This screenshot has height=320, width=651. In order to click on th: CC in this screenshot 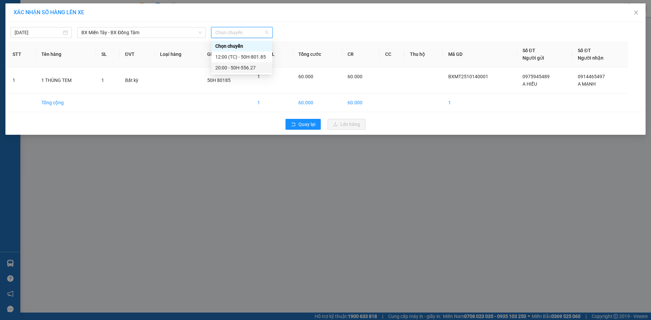, I will do `click(392, 54)`.